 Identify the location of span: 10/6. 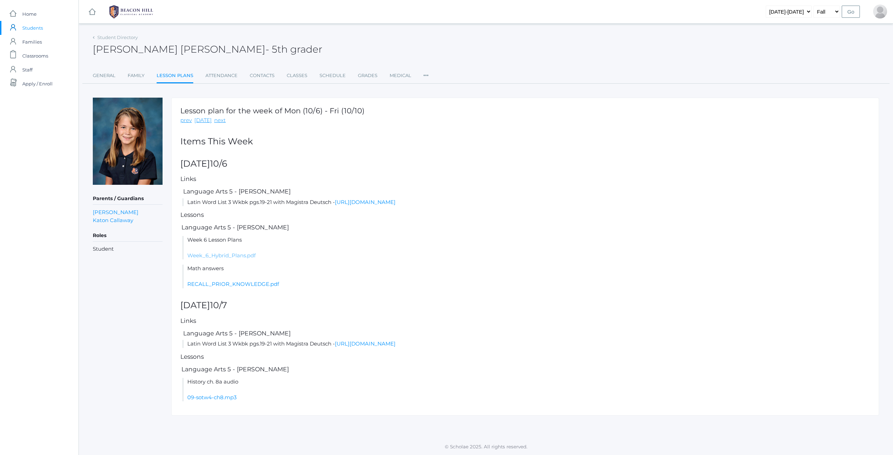
(218, 164).